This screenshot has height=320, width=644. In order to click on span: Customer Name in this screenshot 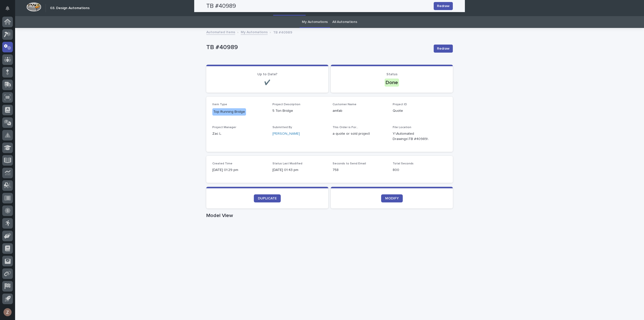, I will do `click(345, 104)`.